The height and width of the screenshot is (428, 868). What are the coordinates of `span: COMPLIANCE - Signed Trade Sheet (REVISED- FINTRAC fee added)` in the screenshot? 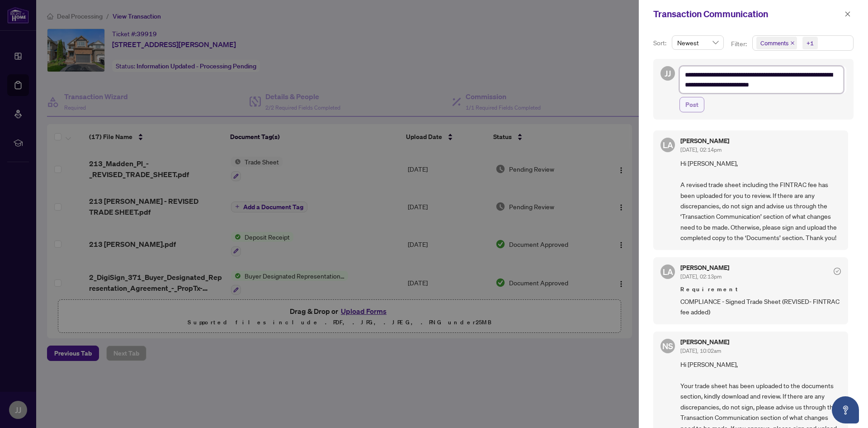 It's located at (761, 306).